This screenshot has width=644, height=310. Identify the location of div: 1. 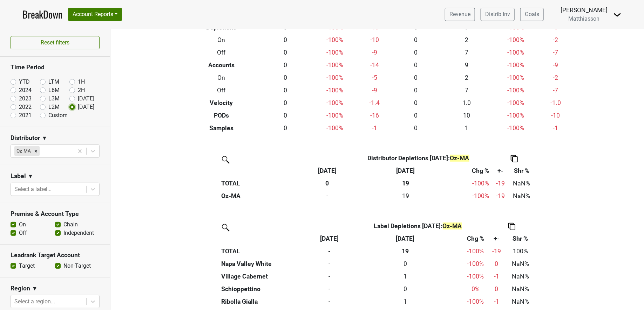
(405, 302).